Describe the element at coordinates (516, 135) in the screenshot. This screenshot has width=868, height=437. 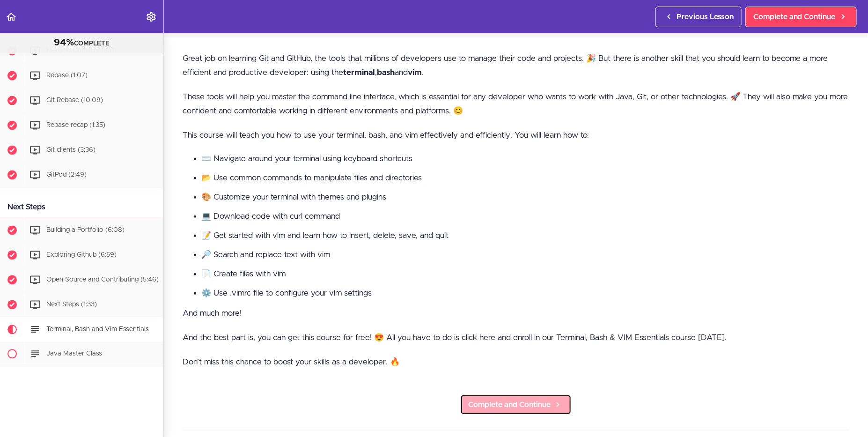
I see `p: This course will teach you how to use your terminal, bash, and vim effectively and efficiently. Y...` at that location.